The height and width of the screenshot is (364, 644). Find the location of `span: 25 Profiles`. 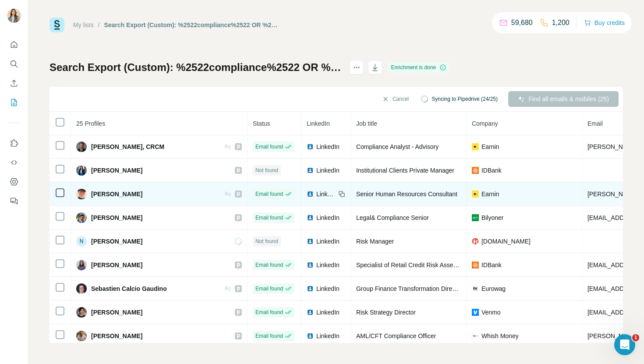

span: 25 Profiles is located at coordinates (90, 124).